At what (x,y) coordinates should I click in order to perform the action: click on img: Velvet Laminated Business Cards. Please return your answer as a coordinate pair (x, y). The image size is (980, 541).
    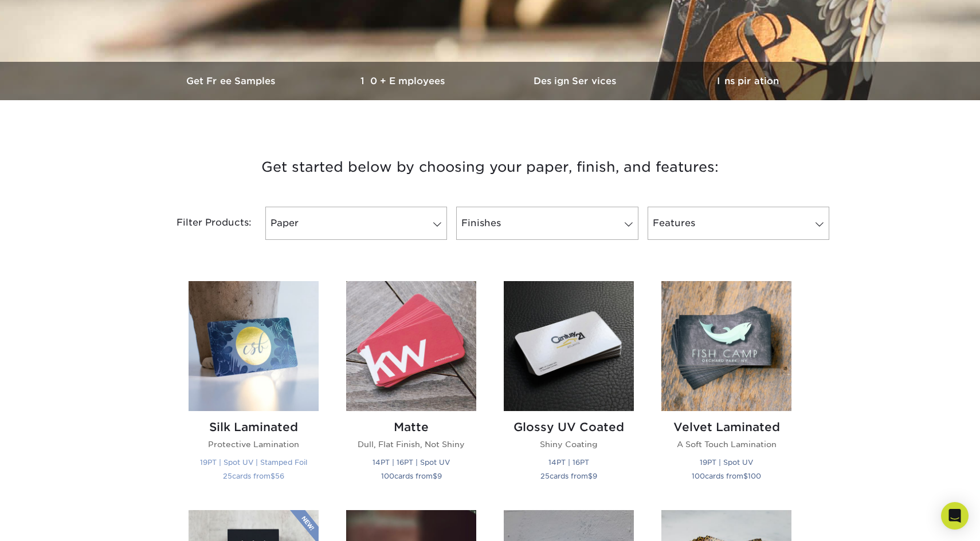
    Looking at the image, I should click on (726, 346).